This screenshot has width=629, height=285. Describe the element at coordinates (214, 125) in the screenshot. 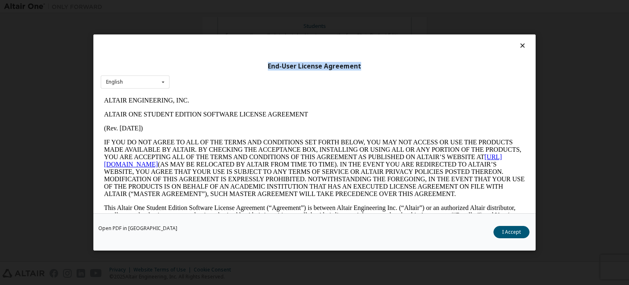

I see `p: This Altair One Student Edition Software License Agreement (“Agreement”) is between Altair Engine...` at that location.